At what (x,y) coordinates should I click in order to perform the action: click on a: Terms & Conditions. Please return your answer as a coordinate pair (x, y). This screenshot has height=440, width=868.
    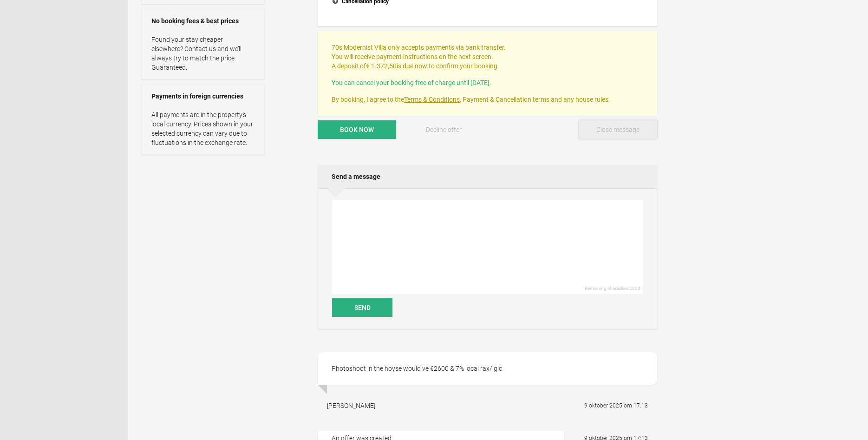
    Looking at the image, I should click on (432, 99).